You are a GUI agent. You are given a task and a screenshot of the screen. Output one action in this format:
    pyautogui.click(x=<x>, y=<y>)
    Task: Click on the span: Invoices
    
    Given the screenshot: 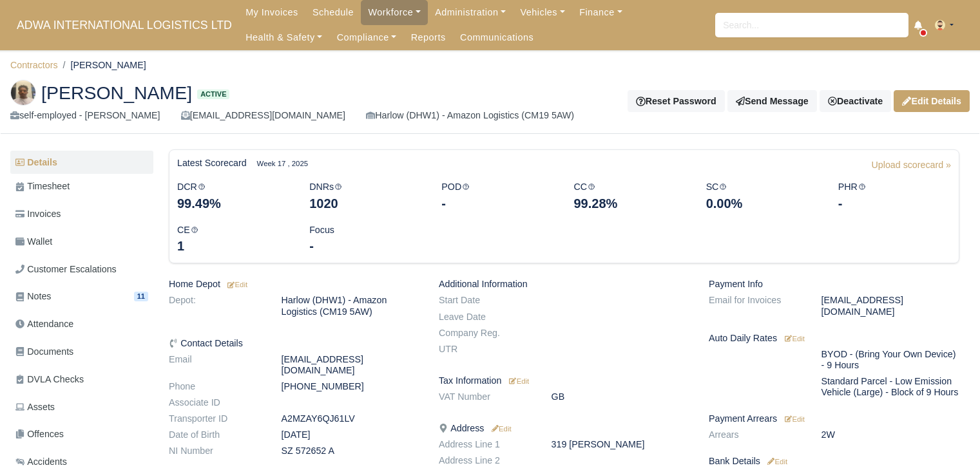 What is the action you would take?
    pyautogui.click(x=38, y=214)
    